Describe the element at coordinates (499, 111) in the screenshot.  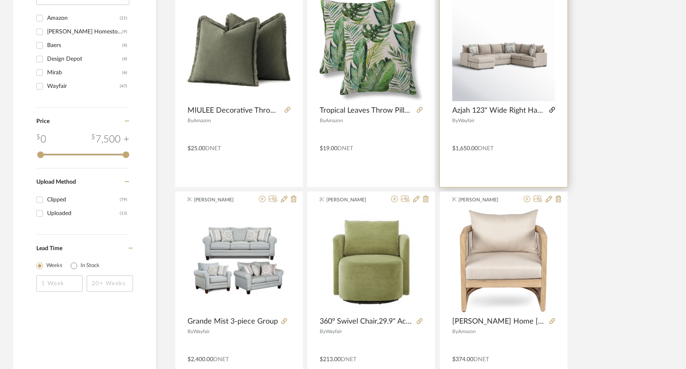
I see `span: Azjah 123" Wide Right Hand Facing Sectional with Chaise` at that location.